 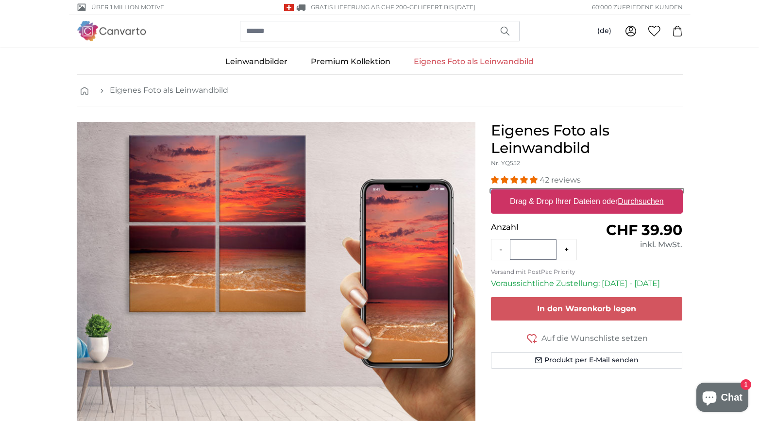 I want to click on img: personalised-canvas-print, so click(x=276, y=271).